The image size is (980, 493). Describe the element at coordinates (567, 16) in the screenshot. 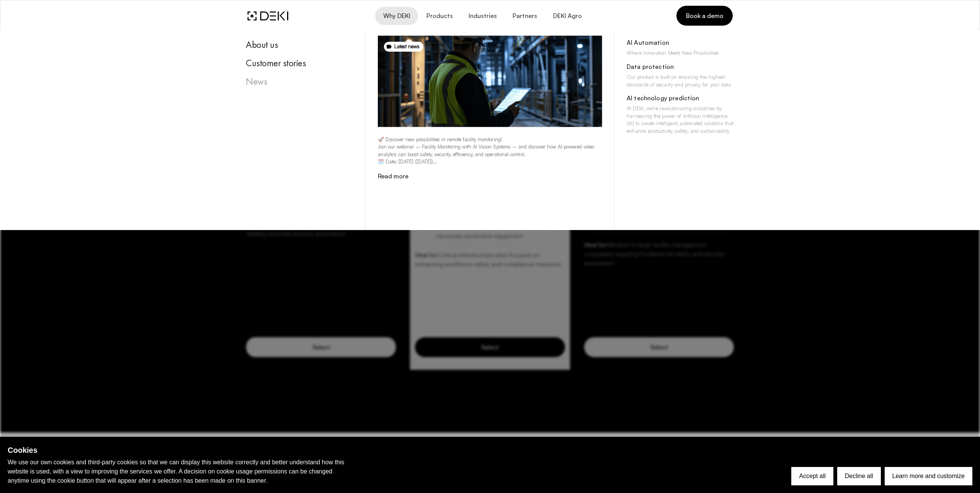

I see `span: DEKI Agro` at that location.